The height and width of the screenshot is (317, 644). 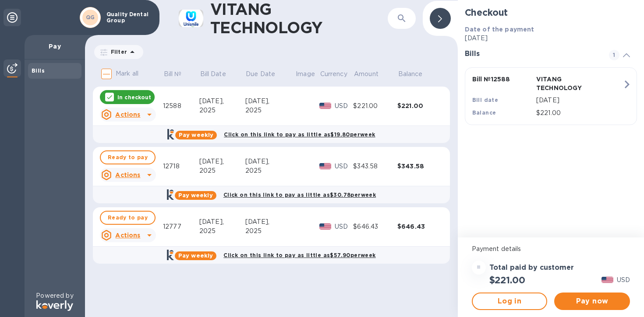 What do you see at coordinates (218, 74) in the screenshot?
I see `span: Bill Date` at bounding box center [218, 74].